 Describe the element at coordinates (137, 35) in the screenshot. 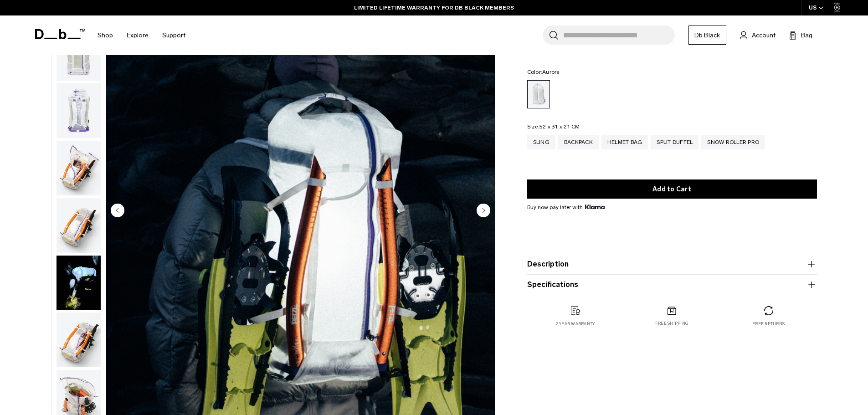

I see `a: Explore` at that location.